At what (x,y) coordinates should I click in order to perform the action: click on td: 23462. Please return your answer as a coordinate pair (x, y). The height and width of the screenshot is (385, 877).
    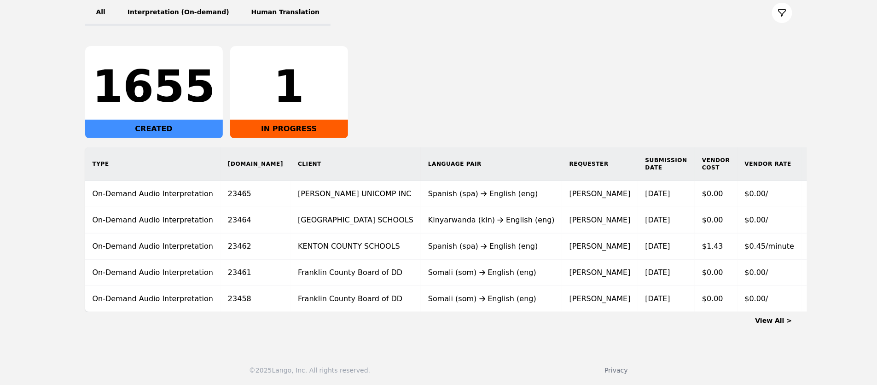
    Looking at the image, I should click on (255, 246).